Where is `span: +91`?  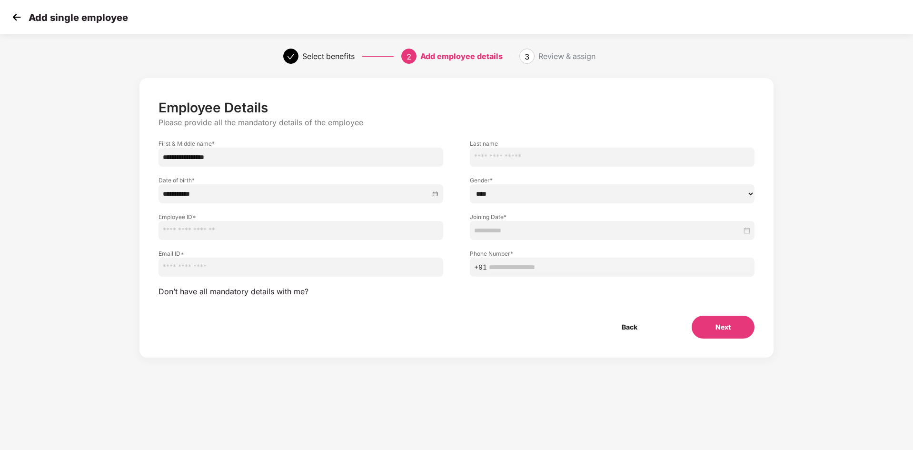 span: +91 is located at coordinates (480, 267).